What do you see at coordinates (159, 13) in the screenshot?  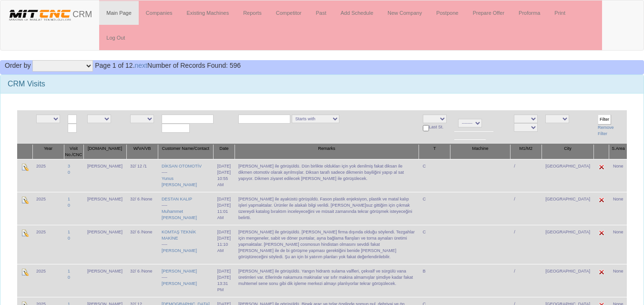 I see `a: Companies` at bounding box center [159, 13].